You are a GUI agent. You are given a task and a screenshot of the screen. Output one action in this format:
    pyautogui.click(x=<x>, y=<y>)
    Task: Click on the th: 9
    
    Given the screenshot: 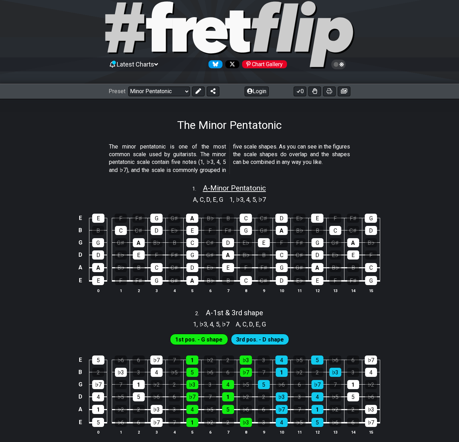 What is the action you would take?
    pyautogui.click(x=264, y=433)
    